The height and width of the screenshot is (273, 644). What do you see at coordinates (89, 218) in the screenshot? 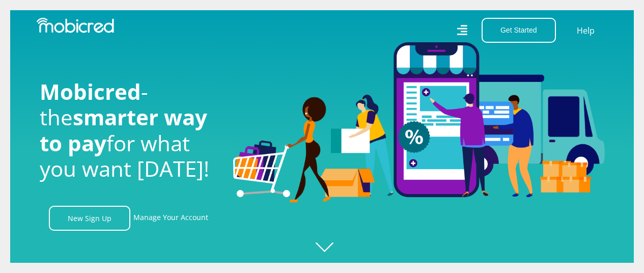
I see `a: New Sign Up` at bounding box center [89, 218].